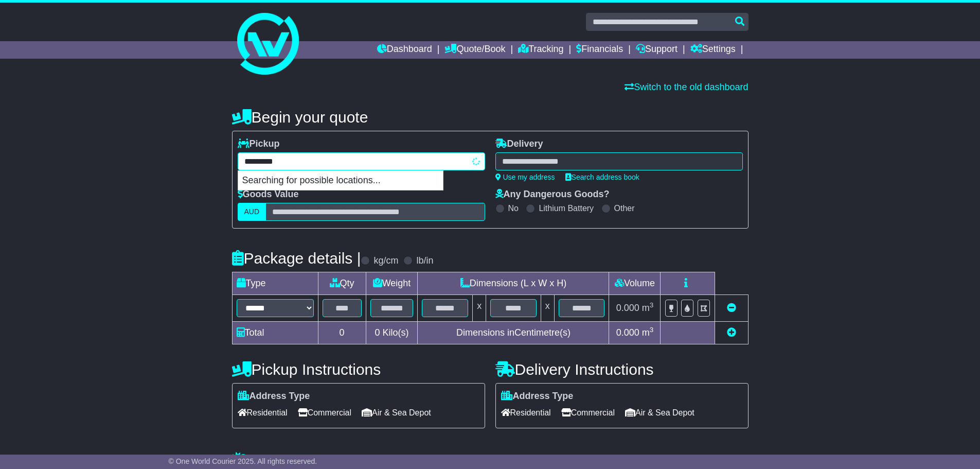 This screenshot has width=980, height=469. What do you see at coordinates (656, 50) in the screenshot?
I see `a: Support` at bounding box center [656, 50].